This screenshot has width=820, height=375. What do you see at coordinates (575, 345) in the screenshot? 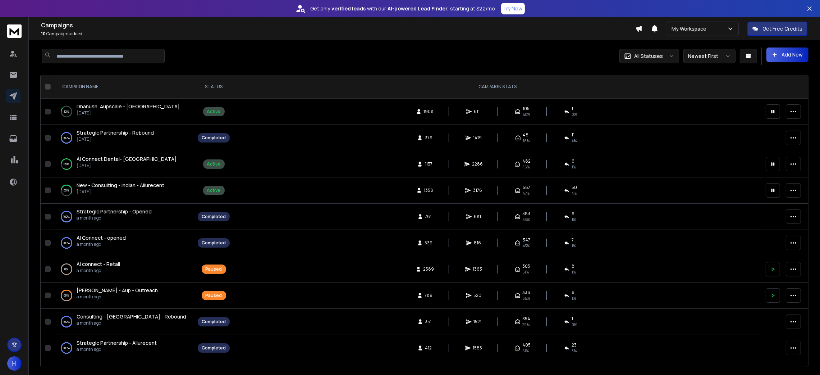
I see `span: 23` at bounding box center [575, 345].